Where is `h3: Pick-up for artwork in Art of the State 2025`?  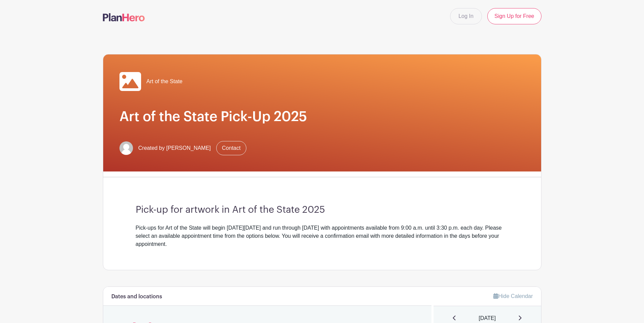
h3: Pick-up for artwork in Art of the State 2025 is located at coordinates (322, 210).